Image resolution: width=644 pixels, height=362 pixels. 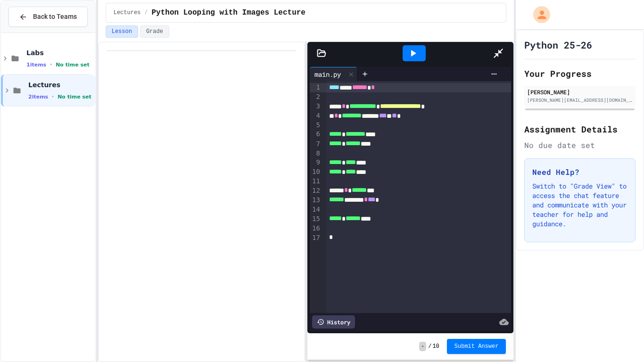 What do you see at coordinates (315, 229) in the screenshot?
I see `div: 16` at bounding box center [315, 229].